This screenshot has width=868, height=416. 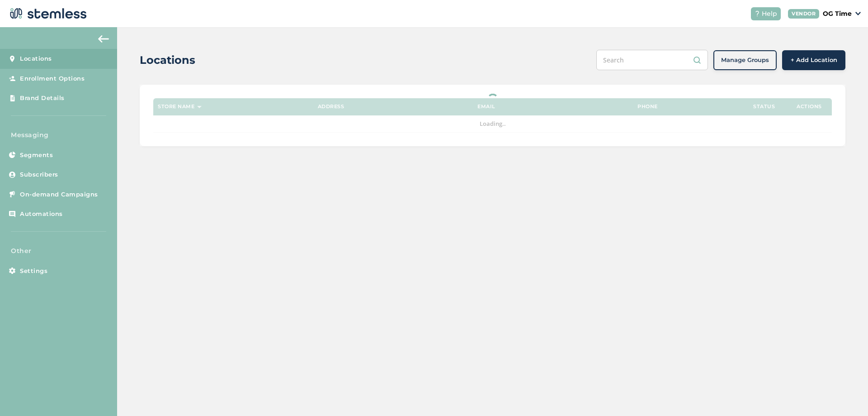 I want to click on span: Automations, so click(x=41, y=214).